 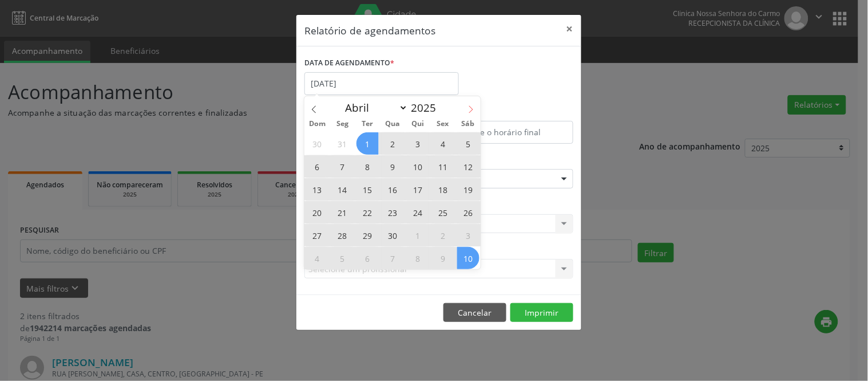 I want to click on span: Abril 3, 2025, so click(x=418, y=143).